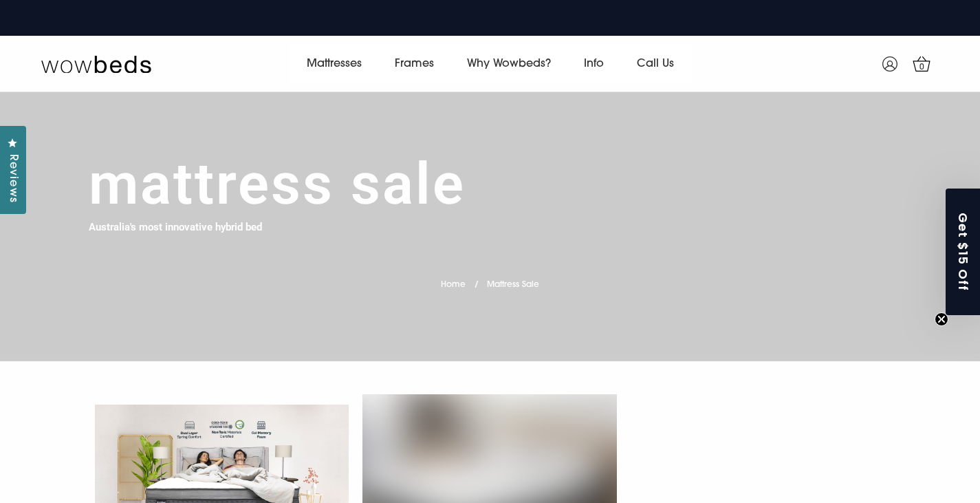 The height and width of the screenshot is (503, 980). I want to click on a: Info, so click(594, 64).